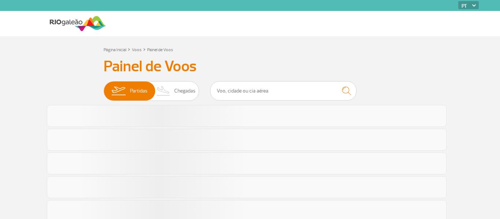 This screenshot has height=219, width=500. I want to click on img: slider-embarque, so click(118, 91).